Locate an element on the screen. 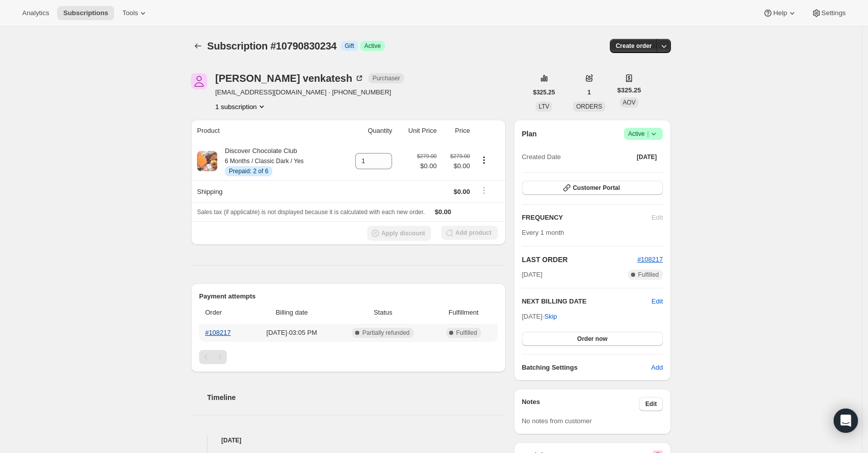 The height and width of the screenshot is (453, 868). div: Discover Chocolate Club is located at coordinates (260, 161).